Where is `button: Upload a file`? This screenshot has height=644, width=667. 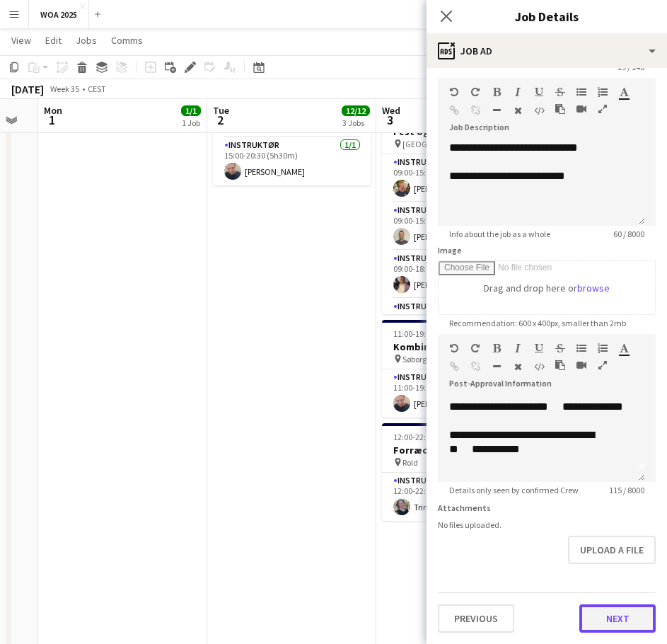
button: Upload a file is located at coordinates (612, 550).